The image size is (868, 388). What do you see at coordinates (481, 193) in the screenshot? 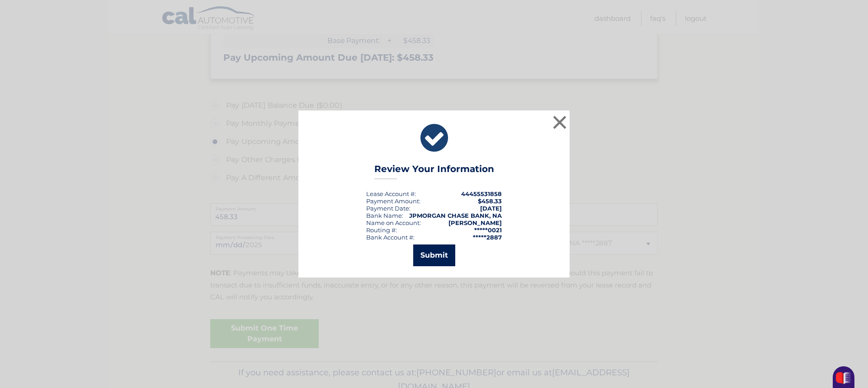
I see `strong: 44455531858` at bounding box center [481, 193].